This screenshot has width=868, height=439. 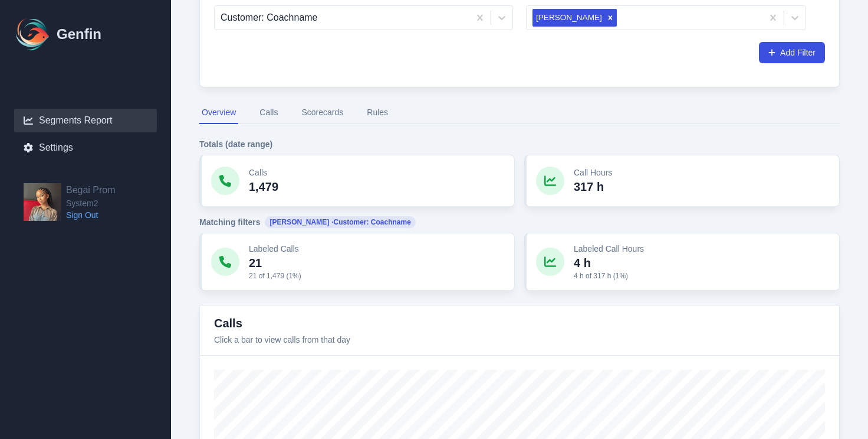 What do you see at coordinates (90, 190) in the screenshot?
I see `h2: Begai Prom` at bounding box center [90, 190].